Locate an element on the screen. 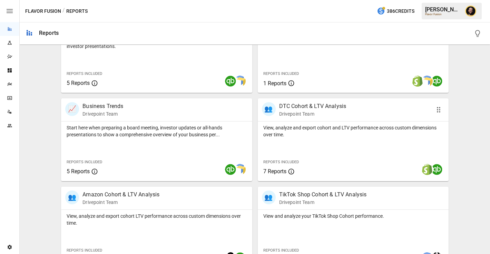 The image size is (490, 254). img: Ciaran Nugent is located at coordinates (471, 11).